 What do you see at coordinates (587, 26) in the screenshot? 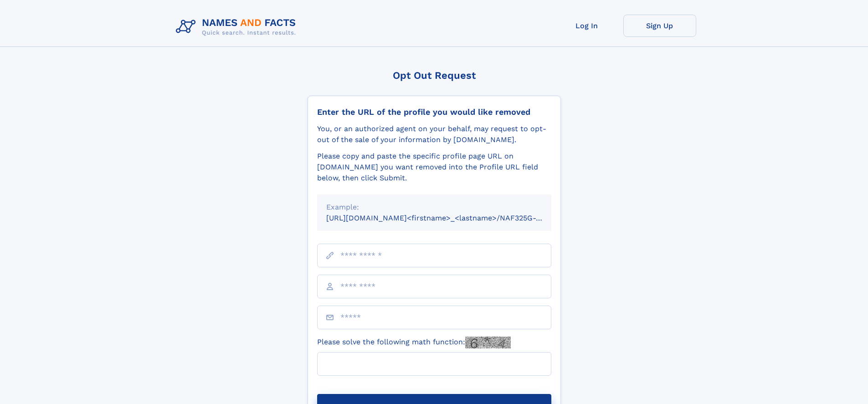
I see `a: Log In` at bounding box center [587, 26].